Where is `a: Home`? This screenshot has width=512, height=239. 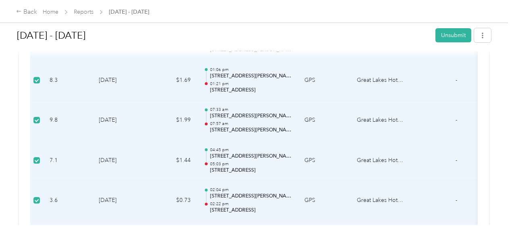
a: Home is located at coordinates (50, 12).